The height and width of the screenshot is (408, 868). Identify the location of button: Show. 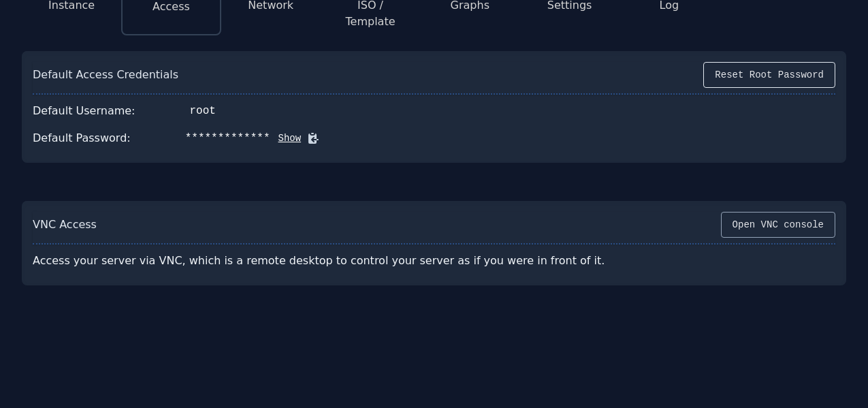
(286, 138).